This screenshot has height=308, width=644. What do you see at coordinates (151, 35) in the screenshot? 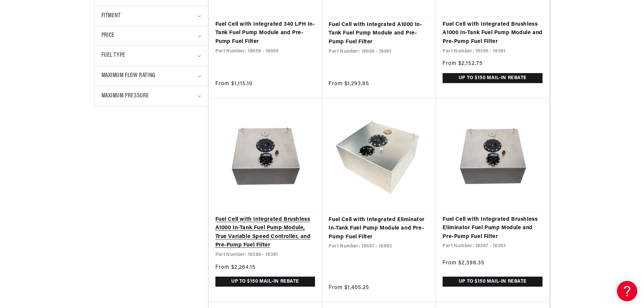
I see `summary: Price` at bounding box center [151, 35].